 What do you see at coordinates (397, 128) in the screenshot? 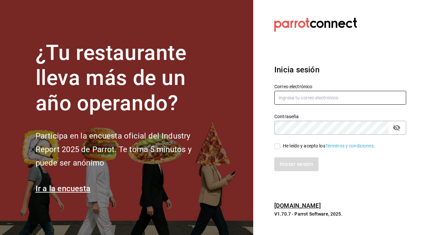
I see `button: passwordField` at bounding box center [397, 128].